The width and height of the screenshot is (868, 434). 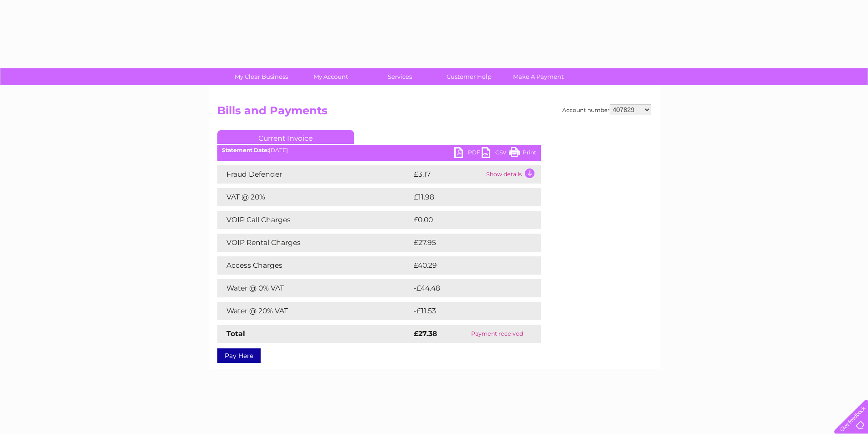 I want to click on td: -£44.48, so click(x=468, y=288).